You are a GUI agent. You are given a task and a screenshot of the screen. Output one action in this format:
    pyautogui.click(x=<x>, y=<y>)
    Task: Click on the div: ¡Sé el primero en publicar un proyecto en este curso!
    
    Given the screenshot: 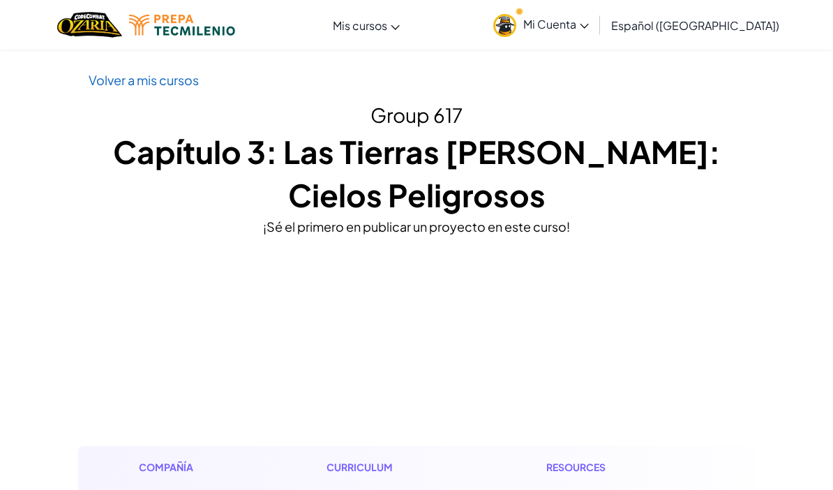 What is the action you would take?
    pyautogui.click(x=417, y=226)
    